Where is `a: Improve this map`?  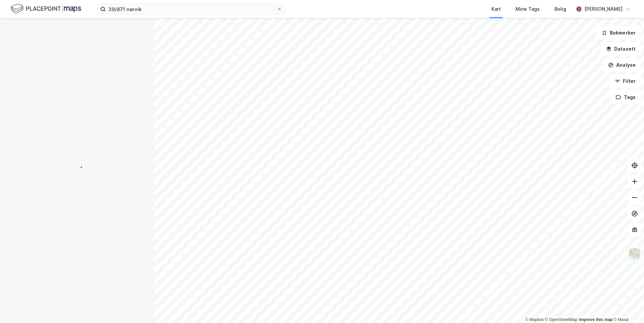
a: Improve this map is located at coordinates (596, 320).